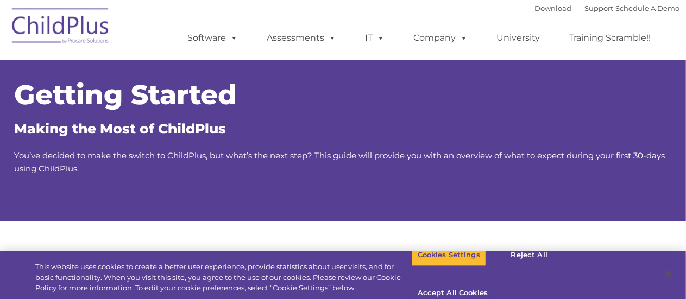 The image size is (686, 299). Describe the element at coordinates (121, 129) in the screenshot. I see `span: Making the Most of ChildPlus` at that location.